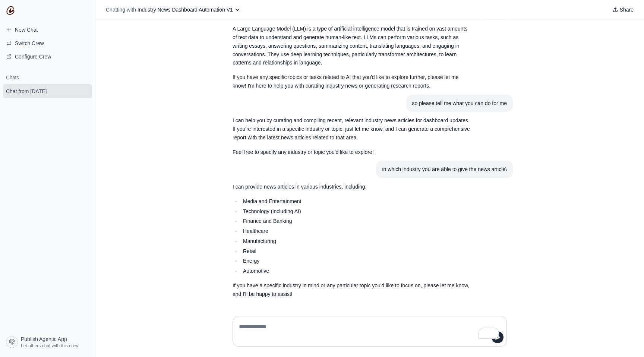  What do you see at coordinates (352, 186) in the screenshot?
I see `p: I can provide news articles in various industries, including:` at bounding box center [352, 186].